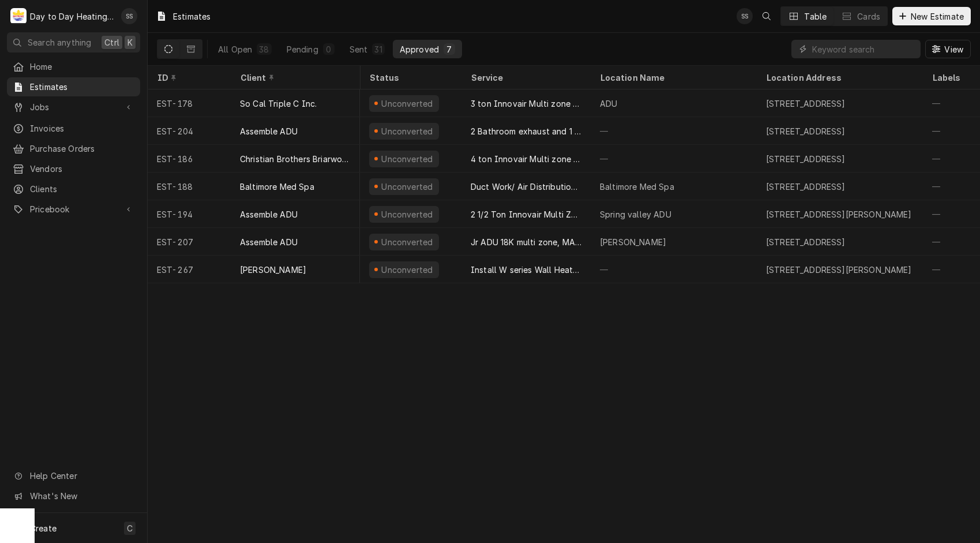 The image size is (980, 543). I want to click on div: Duct Work/ Air Distribution System, so click(526, 187).